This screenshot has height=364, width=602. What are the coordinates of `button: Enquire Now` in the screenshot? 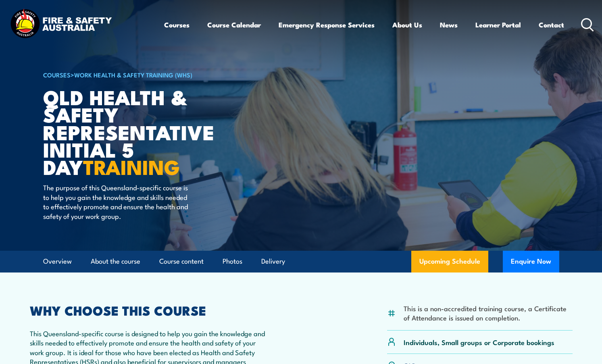 It's located at (531, 262).